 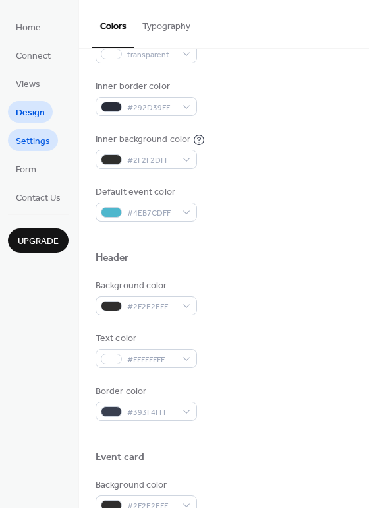 I want to click on span: #4EB7CDFF, so click(x=152, y=213).